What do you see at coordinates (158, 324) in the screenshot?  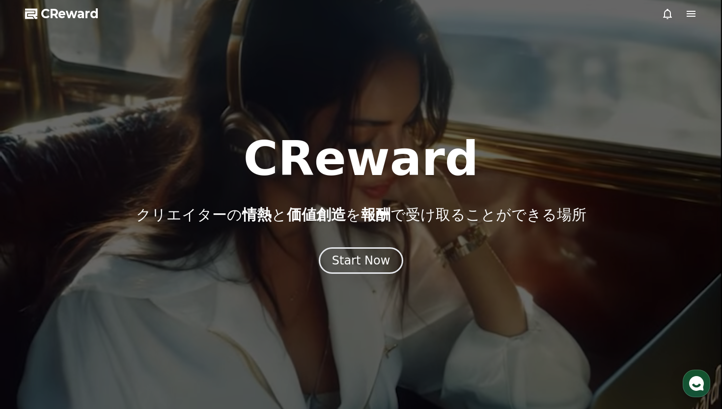 I see `a: Settings` at bounding box center [158, 324].